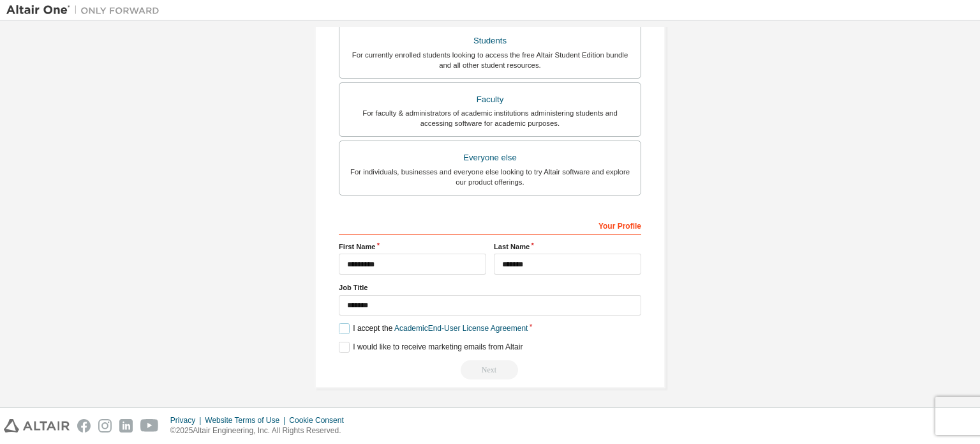 Image resolution: width=980 pixels, height=444 pixels. Describe the element at coordinates (261, 430) in the screenshot. I see `p: © 2025 Altair Engineering, Inc. All Rights Reserved.` at that location.